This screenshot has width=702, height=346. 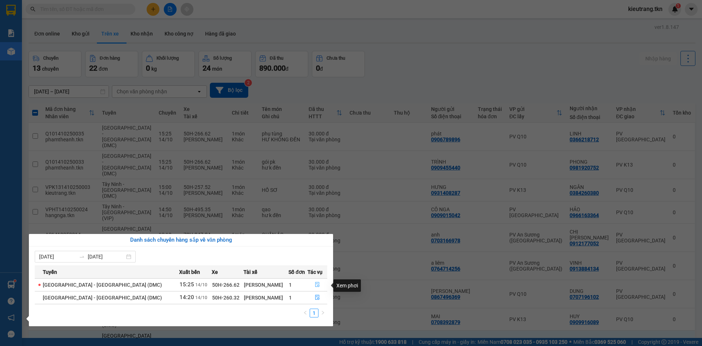 I want to click on span: Tài xế, so click(x=250, y=272).